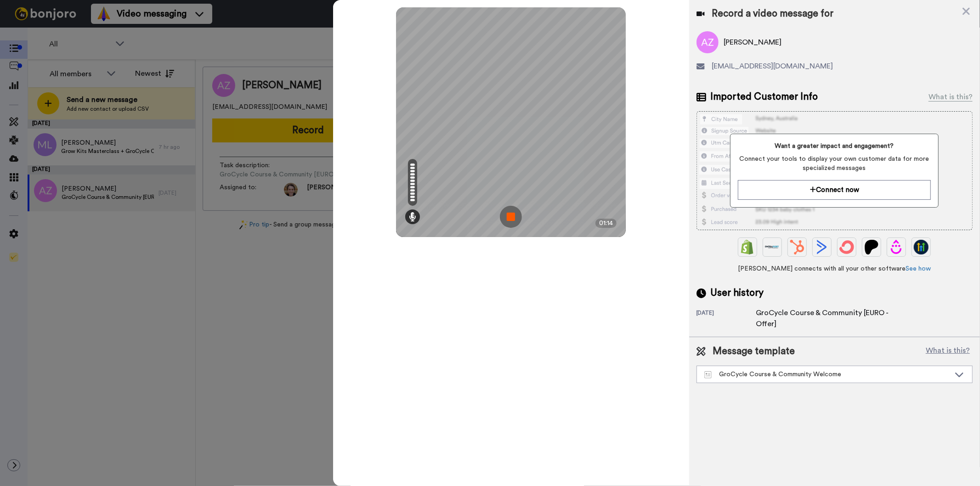  Describe the element at coordinates (511, 217) in the screenshot. I see `img: ic_record_stop.svg` at that location.